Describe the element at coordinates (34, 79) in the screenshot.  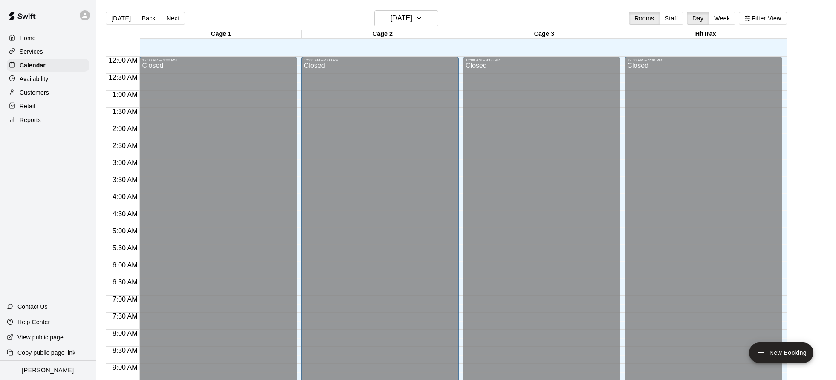
I see `p: Availability` at that location.